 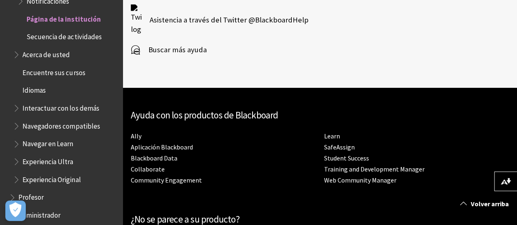 What do you see at coordinates (374, 169) in the screenshot?
I see `a: Training and Development Manager` at bounding box center [374, 169].